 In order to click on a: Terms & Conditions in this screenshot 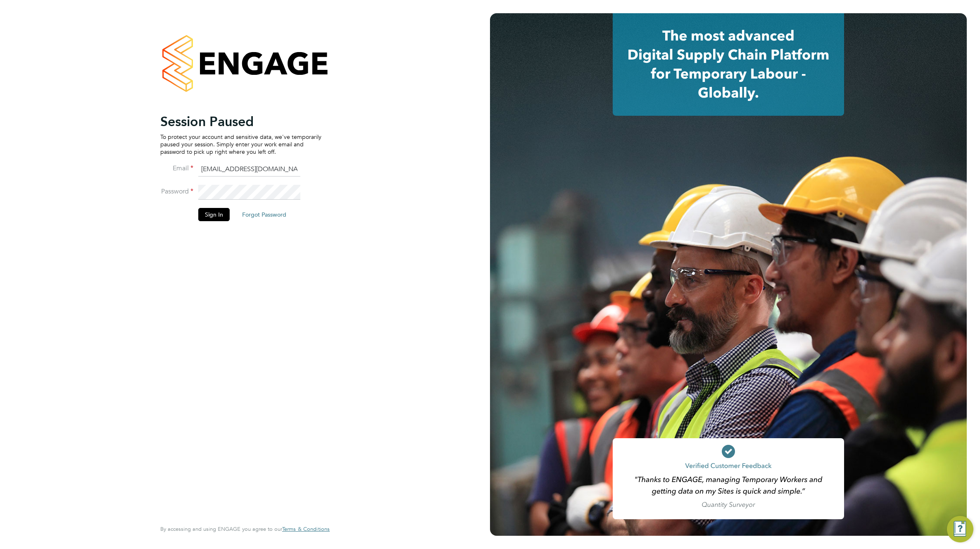, I will do `click(306, 529)`.